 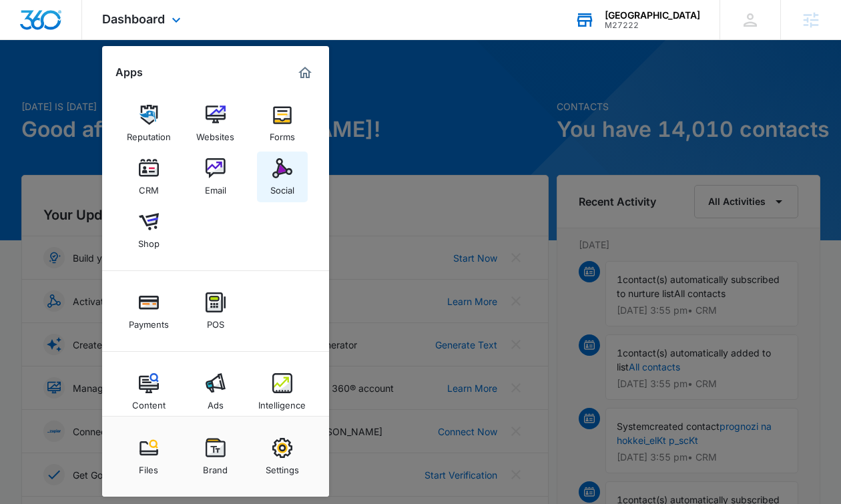 I want to click on a: CRM, so click(x=149, y=177).